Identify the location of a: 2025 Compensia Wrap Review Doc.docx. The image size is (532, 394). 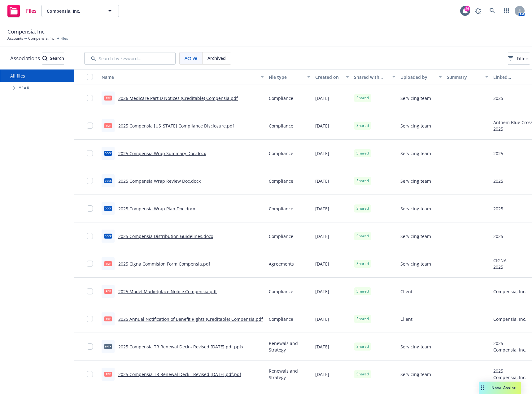
(160, 181).